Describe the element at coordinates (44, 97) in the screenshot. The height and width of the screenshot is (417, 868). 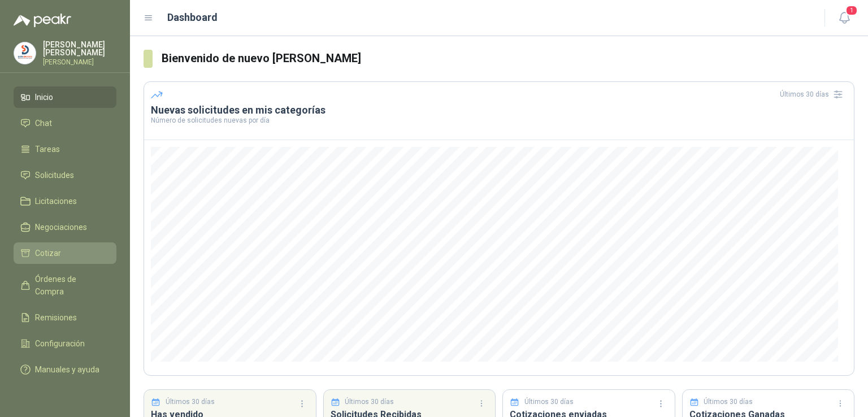
I see `span: Inicio` at that location.